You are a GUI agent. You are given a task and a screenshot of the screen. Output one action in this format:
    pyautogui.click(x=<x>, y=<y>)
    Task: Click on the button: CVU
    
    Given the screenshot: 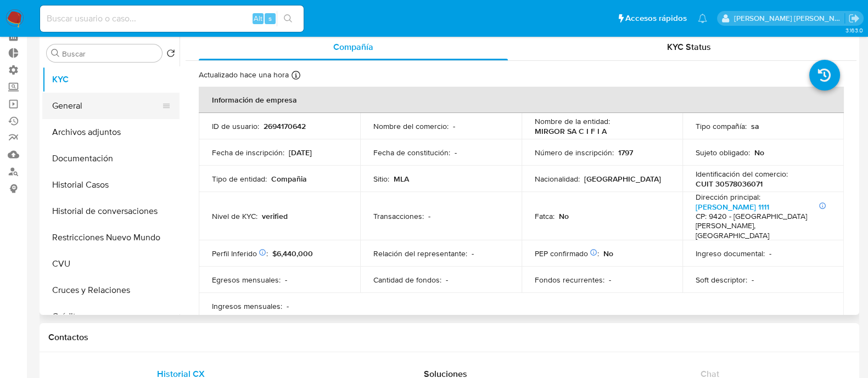 What is the action you would take?
    pyautogui.click(x=111, y=264)
    